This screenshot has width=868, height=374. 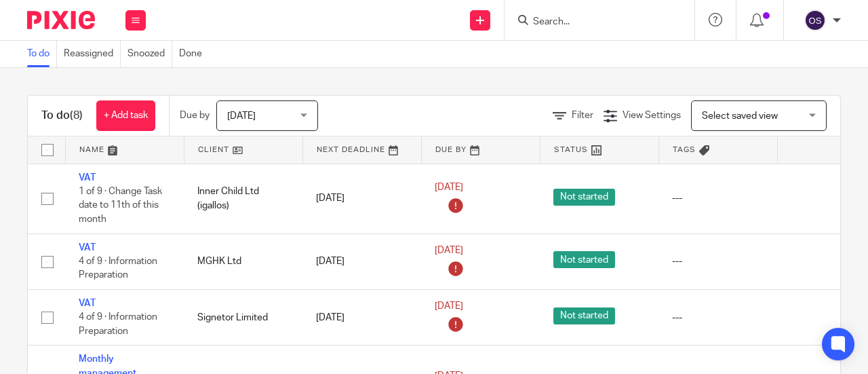 I want to click on span: Tags, so click(x=684, y=149).